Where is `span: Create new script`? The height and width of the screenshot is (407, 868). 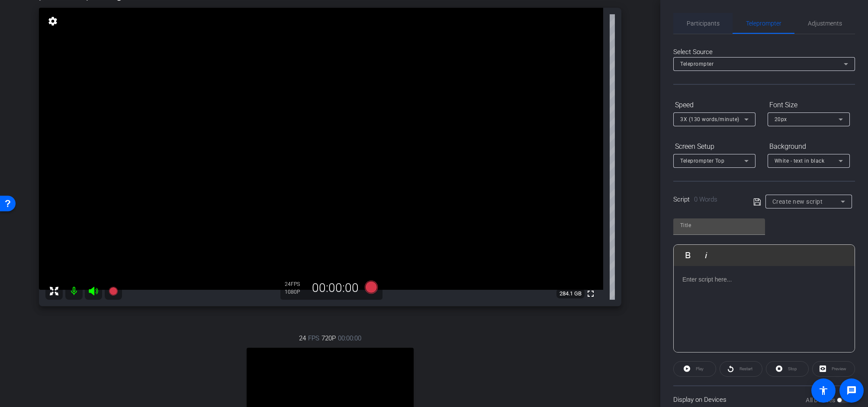
span: Create new script is located at coordinates (797, 201).